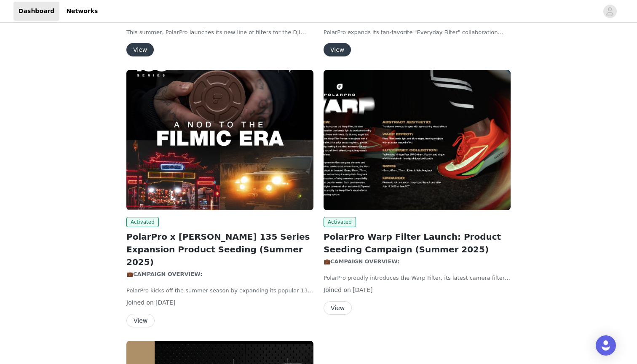  I want to click on div: avatar, so click(609, 11).